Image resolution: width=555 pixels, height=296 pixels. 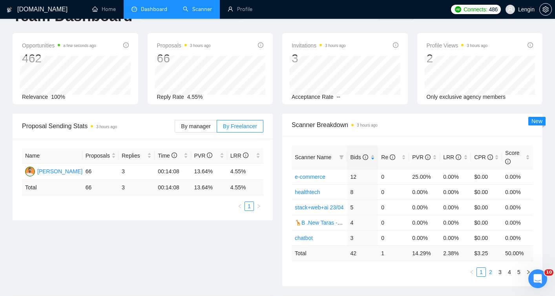 I want to click on span: Only exclusive agency members, so click(x=466, y=97).